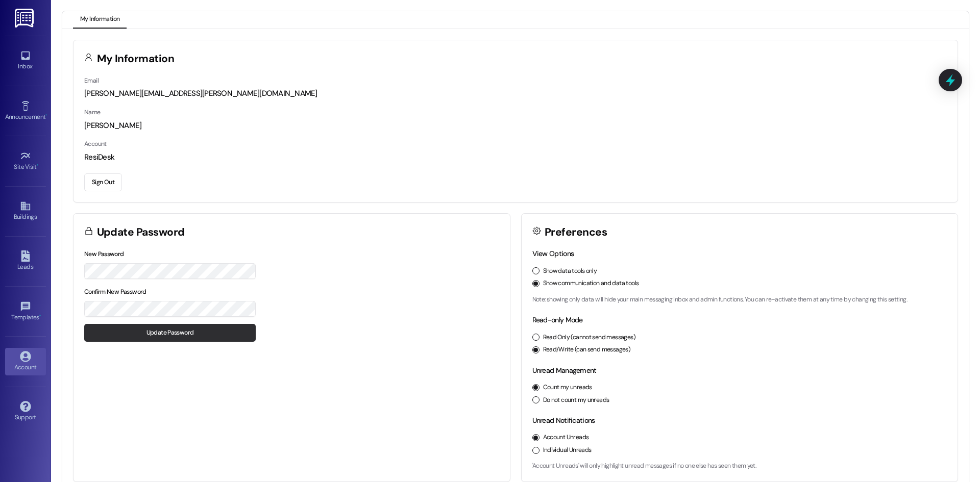 The width and height of the screenshot is (980, 482). Describe the element at coordinates (104, 254) in the screenshot. I see `label: New Password` at that location.